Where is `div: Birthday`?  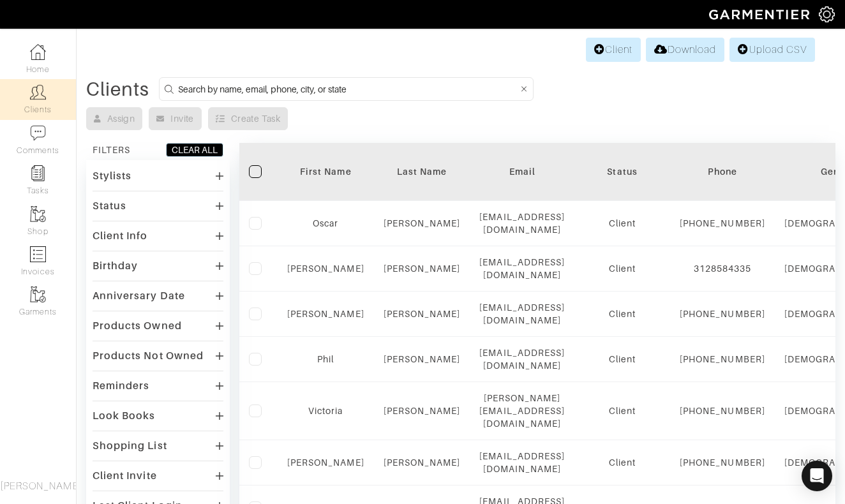
div: Birthday is located at coordinates (115, 266).